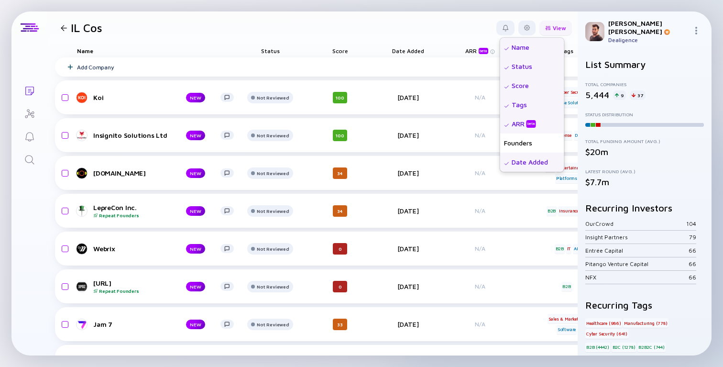  What do you see at coordinates (624, 347) in the screenshot?
I see `div: B2C (1278)` at bounding box center [624, 347].